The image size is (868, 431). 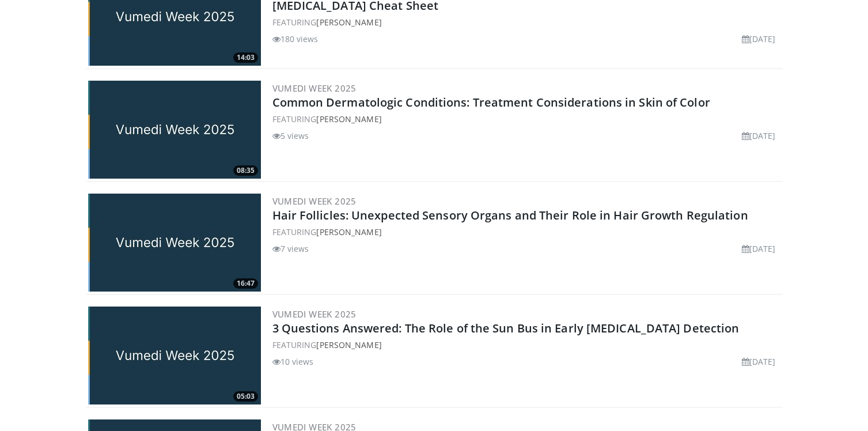 What do you see at coordinates (245, 396) in the screenshot?
I see `span: 05:03` at bounding box center [245, 396].